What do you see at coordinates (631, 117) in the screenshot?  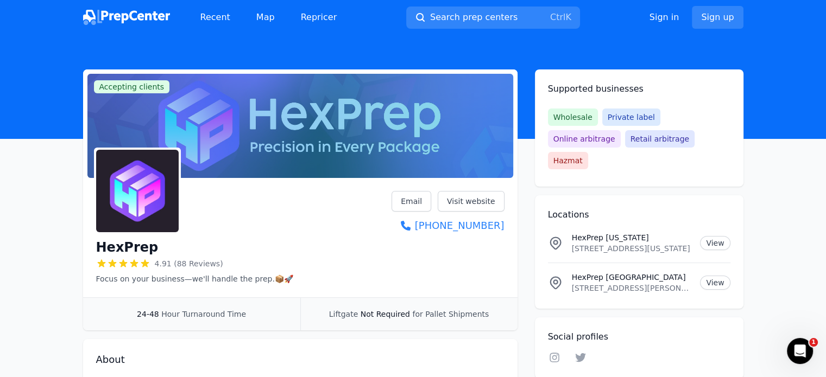 I see `span: Private label` at bounding box center [631, 117].